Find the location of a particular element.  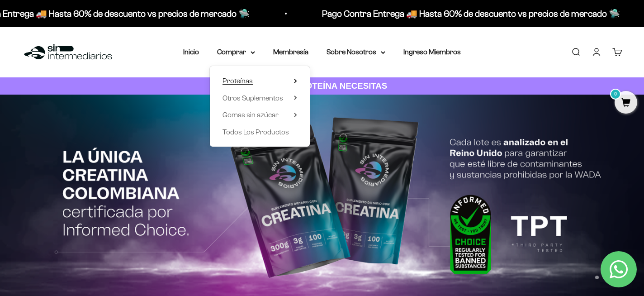

p: Pago Contra Entrega 🚚 Hasta 60% de descuento vs precios de mercado 🛸 is located at coordinates (469, 13).